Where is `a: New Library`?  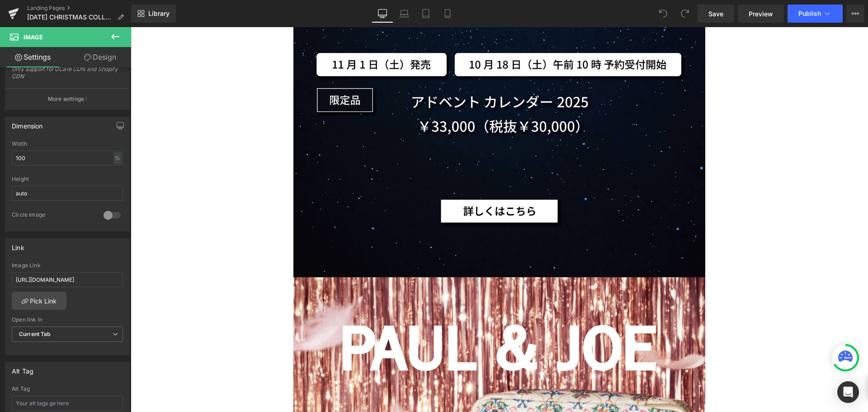
a: New Library is located at coordinates (153, 14).